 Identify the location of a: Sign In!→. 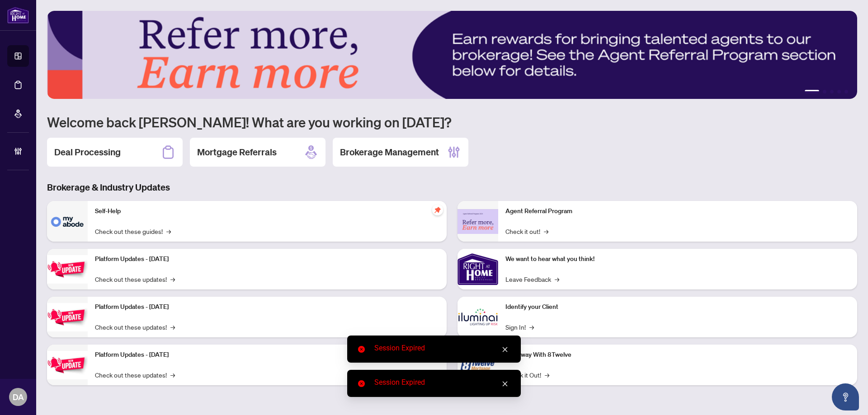
(519, 327).